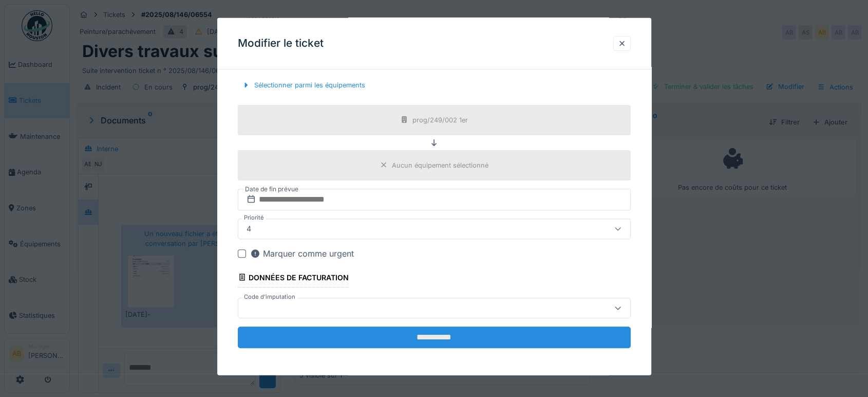  Describe the element at coordinates (441, 165) in the screenshot. I see `div: Aucun équipement sélectionné` at that location.